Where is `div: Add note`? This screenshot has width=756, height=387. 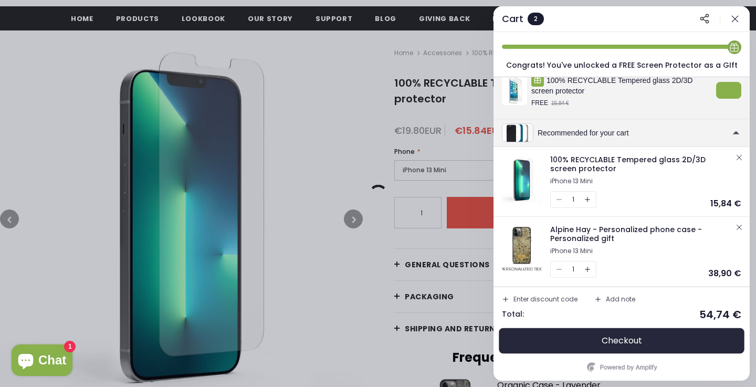
div: Add note is located at coordinates (620, 299).